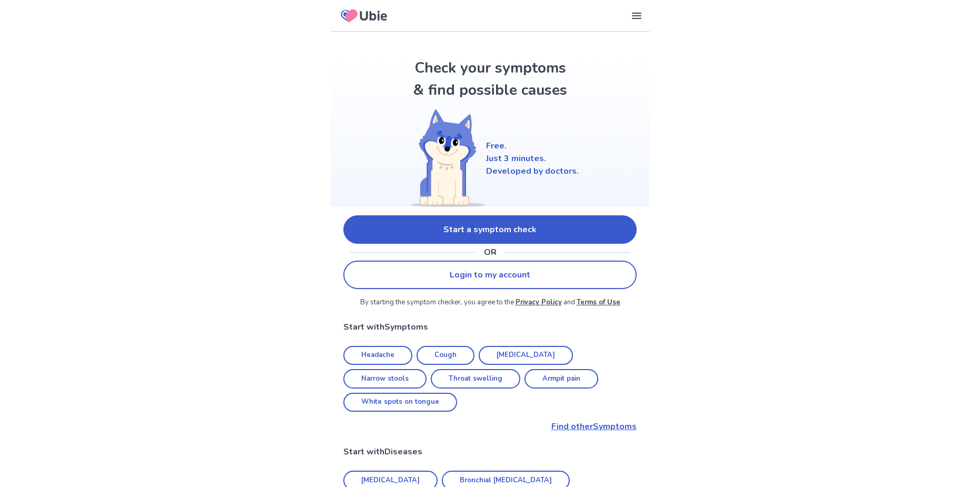 This screenshot has width=980, height=487. I want to click on a: Armpit pain, so click(561, 379).